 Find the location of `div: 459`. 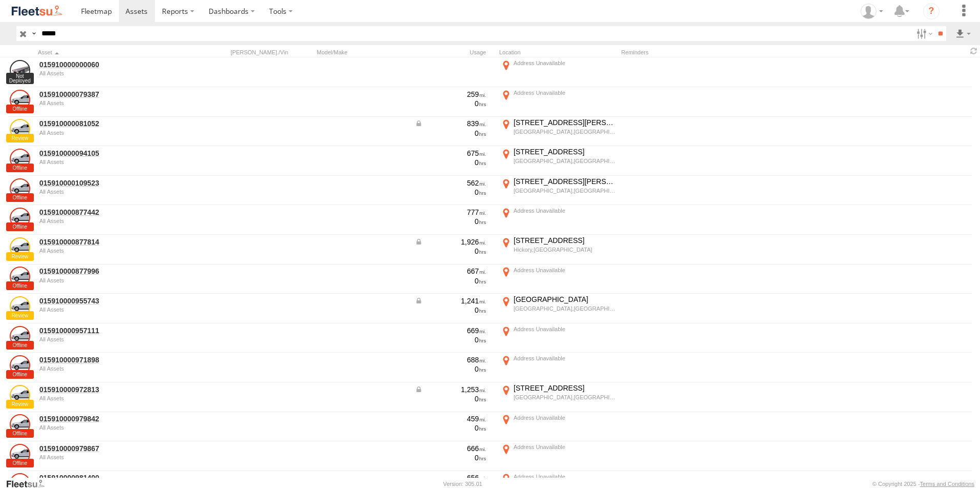

div: 459 is located at coordinates (450, 419).